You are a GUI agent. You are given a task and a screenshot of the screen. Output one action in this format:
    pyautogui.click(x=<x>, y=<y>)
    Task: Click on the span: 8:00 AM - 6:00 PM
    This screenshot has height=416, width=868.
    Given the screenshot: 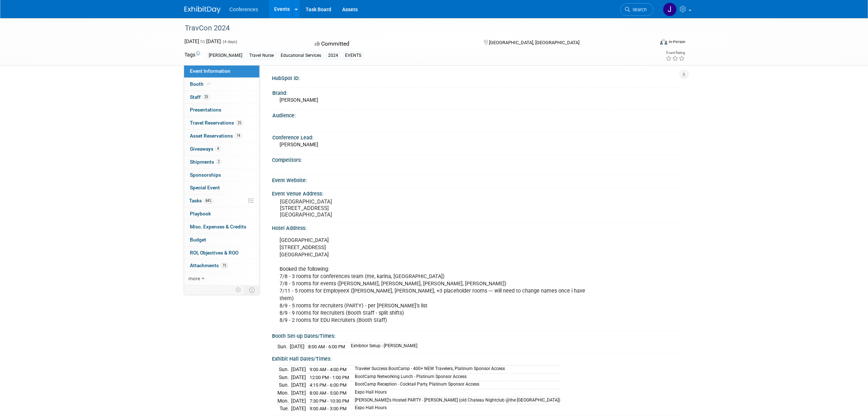 What is the action you would take?
    pyautogui.click(x=327, y=347)
    